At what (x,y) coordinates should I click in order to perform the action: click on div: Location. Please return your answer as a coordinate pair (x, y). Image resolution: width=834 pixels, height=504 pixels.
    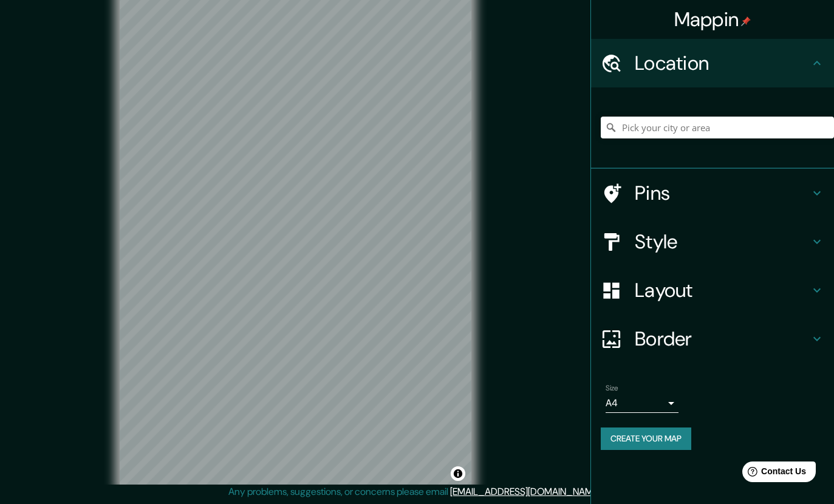
    Looking at the image, I should click on (713, 63).